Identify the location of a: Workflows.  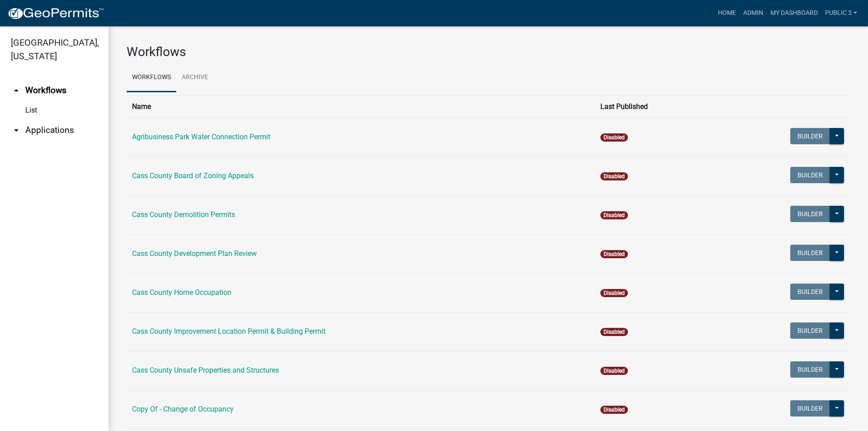
(151, 78).